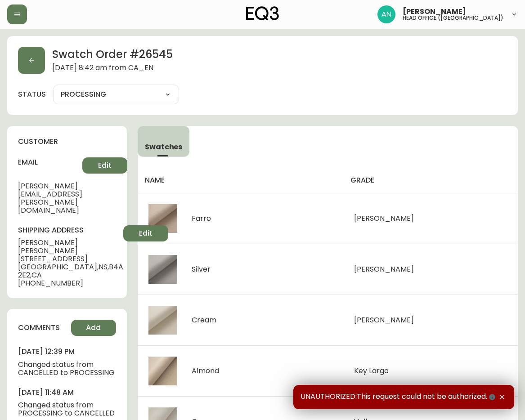  What do you see at coordinates (201, 269) in the screenshot?
I see `div: Silver` at bounding box center [201, 269].